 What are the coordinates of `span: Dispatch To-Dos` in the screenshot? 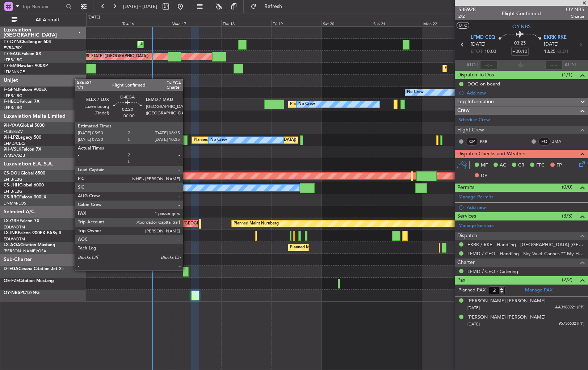 It's located at (475, 75).